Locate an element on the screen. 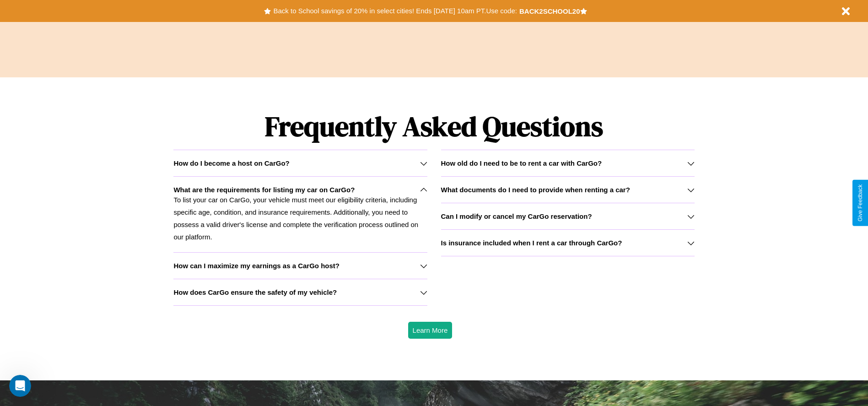  h3: How can I maximize my earnings as a CarGo host? is located at coordinates (256, 266).